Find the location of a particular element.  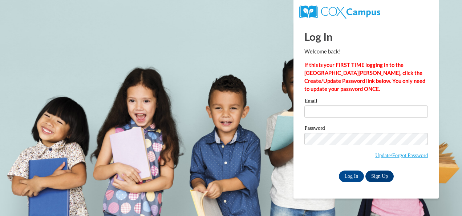

label: Email is located at coordinates (366, 102).